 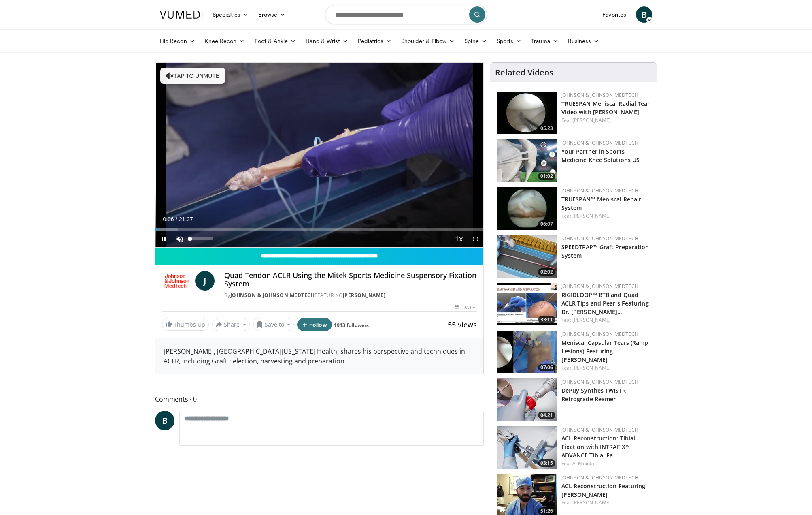 What do you see at coordinates (527, 256) in the screenshot?
I see `img: a46a2fe1-2704-4a9e-acc3-1c278068f6c4.150x105_q85_crop-smart_upscale.jpg` at bounding box center [527, 256].